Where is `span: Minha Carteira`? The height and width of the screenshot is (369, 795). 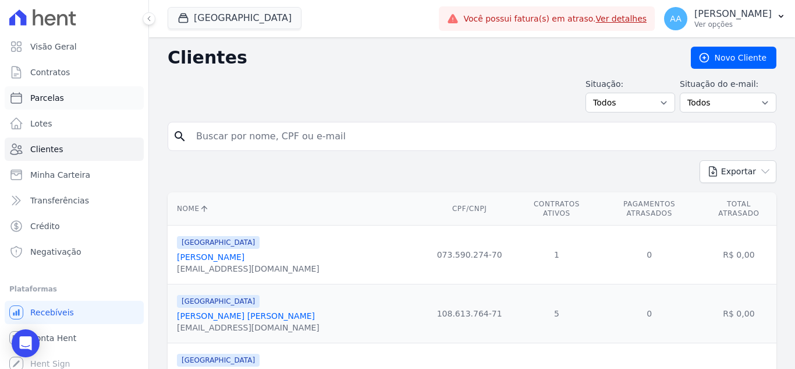 span: Minha Carteira is located at coordinates (60, 175).